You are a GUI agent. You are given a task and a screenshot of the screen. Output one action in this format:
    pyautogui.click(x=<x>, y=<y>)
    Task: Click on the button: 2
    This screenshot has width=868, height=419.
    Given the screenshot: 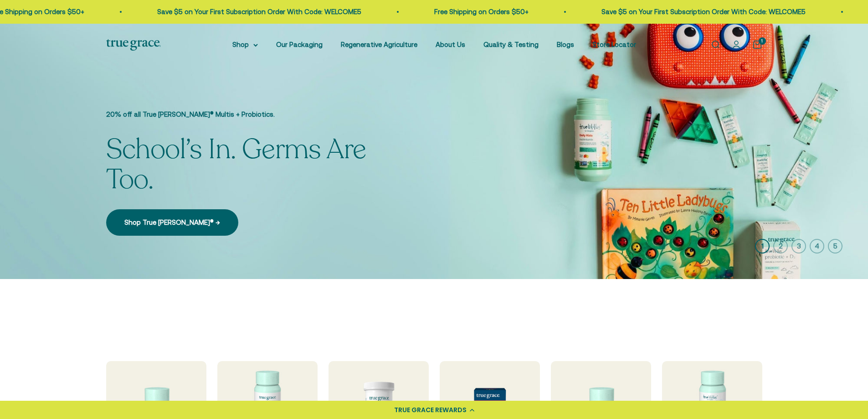 What is the action you would take?
    pyautogui.click(x=781, y=246)
    